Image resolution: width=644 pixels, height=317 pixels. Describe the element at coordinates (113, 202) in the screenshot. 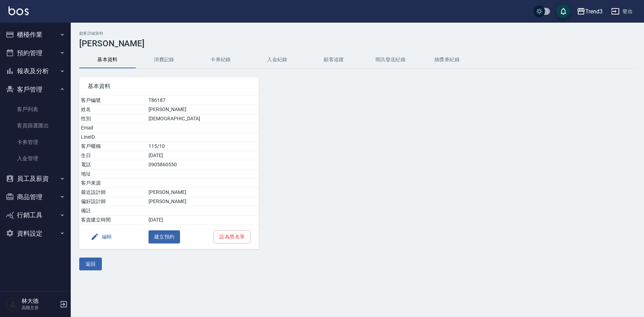

I see `td: 偏好設計師` at that location.